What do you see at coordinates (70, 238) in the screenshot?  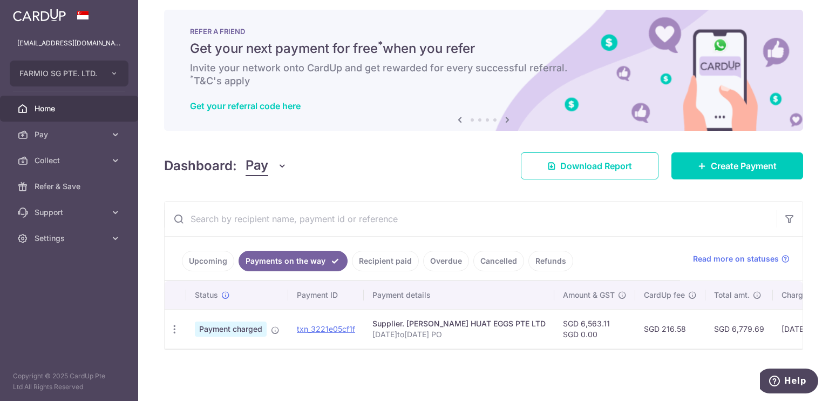 I see `span: Settings` at bounding box center [70, 238].